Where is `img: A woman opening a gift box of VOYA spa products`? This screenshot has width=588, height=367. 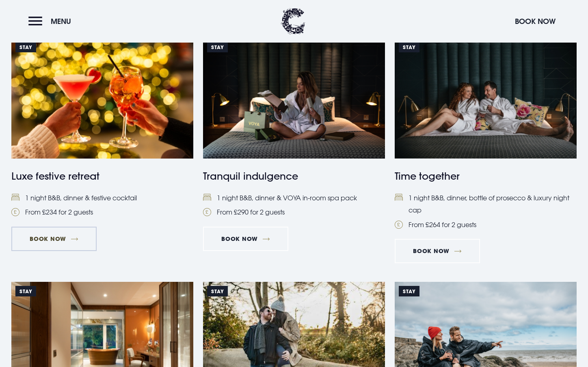
img: A woman opening a gift box of VOYA spa products is located at coordinates (294, 98).